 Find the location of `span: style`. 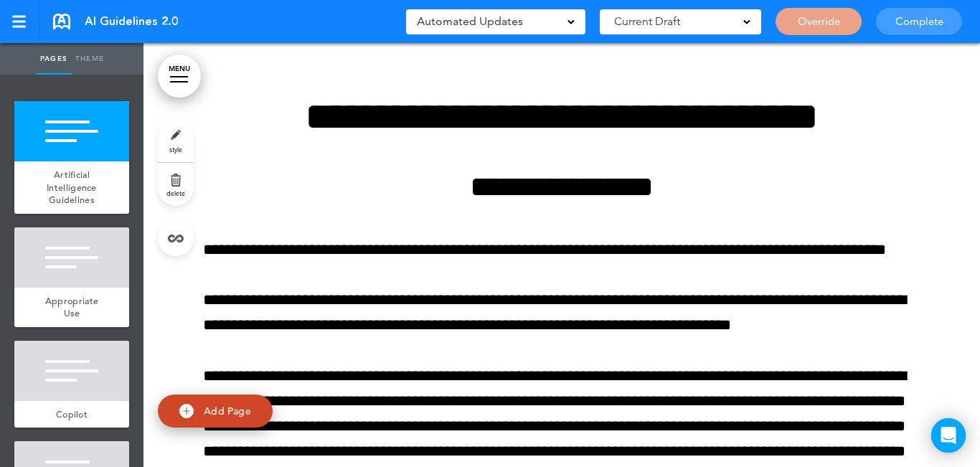

span: style is located at coordinates (176, 150).